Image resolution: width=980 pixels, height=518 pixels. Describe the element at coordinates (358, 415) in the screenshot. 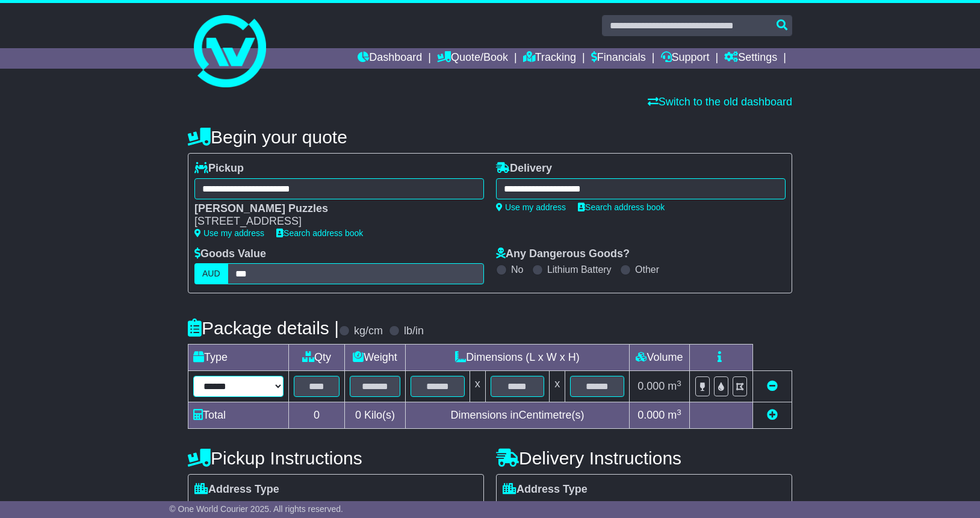

I see `span: 0` at that location.